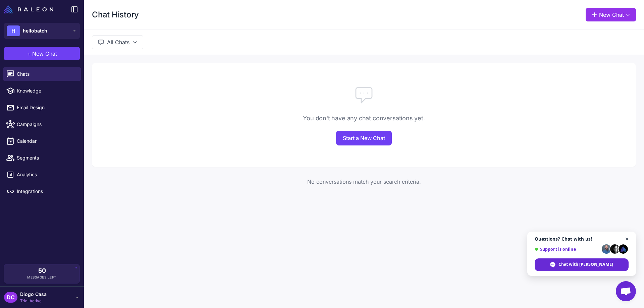  What do you see at coordinates (42, 31) in the screenshot?
I see `button: Hhellobatch` at bounding box center [42, 31].